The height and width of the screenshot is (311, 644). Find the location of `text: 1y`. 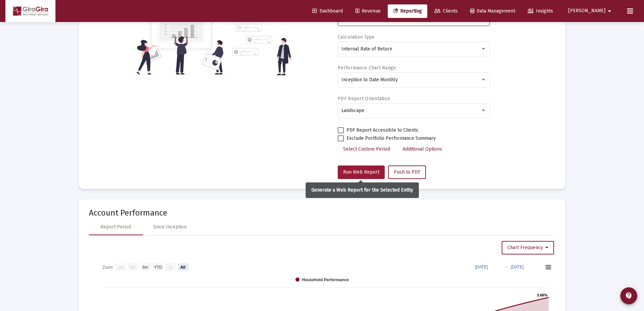

text: 1y is located at coordinates (170, 267).